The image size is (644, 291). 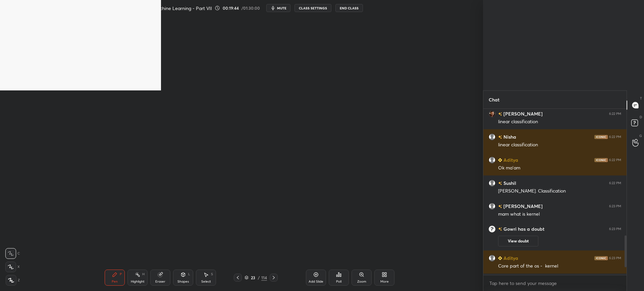 What do you see at coordinates (641, 135) in the screenshot?
I see `p: G` at bounding box center [641, 135].